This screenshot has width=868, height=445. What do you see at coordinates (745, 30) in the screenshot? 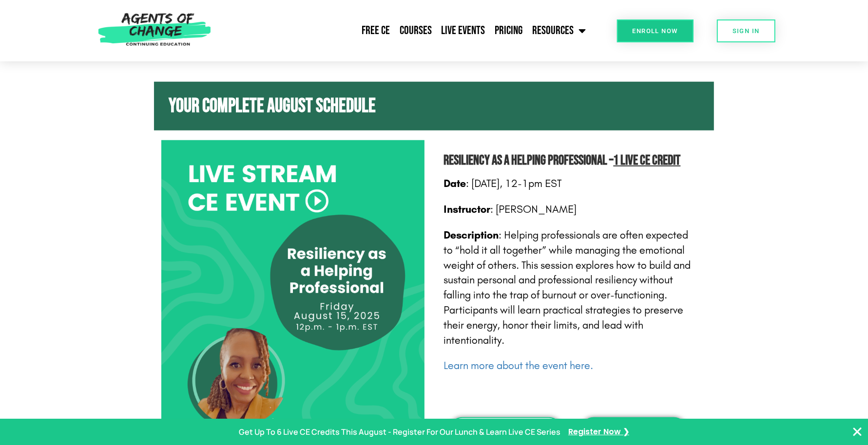
I see `a: SIGN IN` at bounding box center [745, 30].